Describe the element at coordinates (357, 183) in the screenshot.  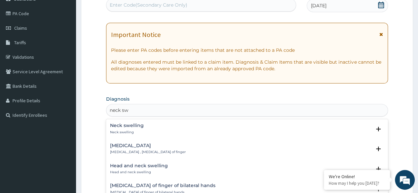
I see `p: How may I help you today?` at that location.